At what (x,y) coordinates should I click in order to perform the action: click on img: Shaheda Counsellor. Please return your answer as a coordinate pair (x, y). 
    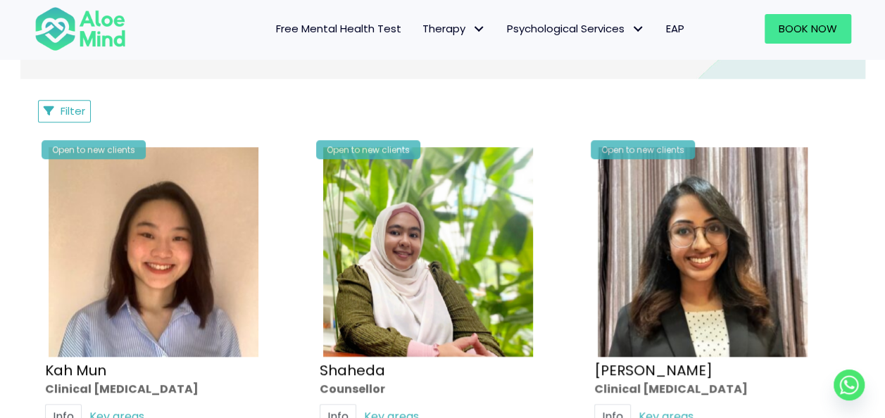
    Looking at the image, I should click on (428, 252).